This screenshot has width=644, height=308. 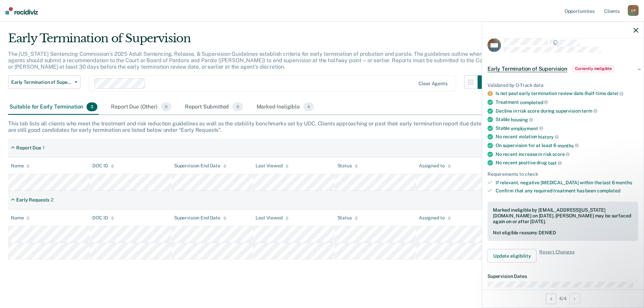 What do you see at coordinates (575, 298) in the screenshot?
I see `button: Next Opportunity` at bounding box center [575, 298].